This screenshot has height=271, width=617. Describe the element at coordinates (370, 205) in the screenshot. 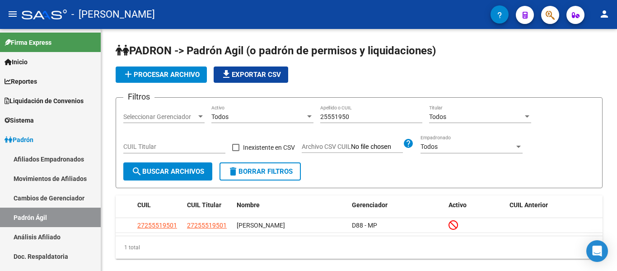

I see `span: Gerenciador` at that location.